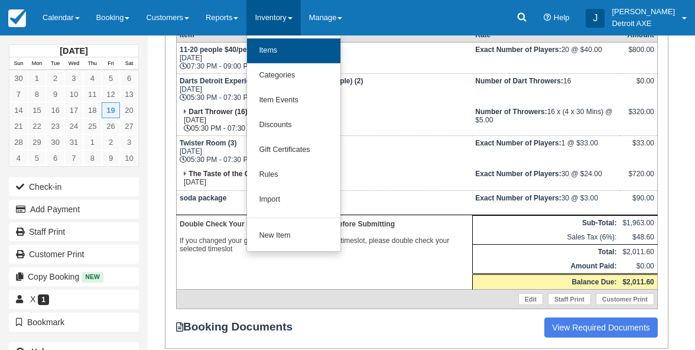 This screenshot has width=695, height=350. Describe the element at coordinates (92, 94) in the screenshot. I see `a: 11` at that location.